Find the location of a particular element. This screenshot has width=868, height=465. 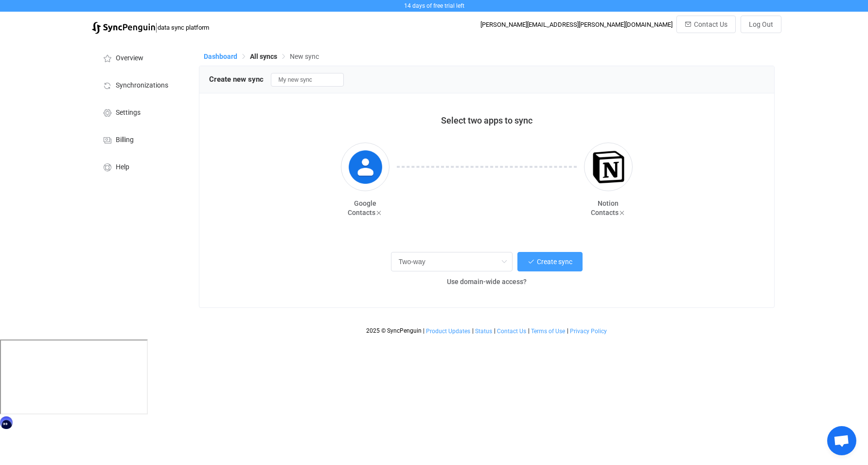

span: Product Updates is located at coordinates (448, 331).